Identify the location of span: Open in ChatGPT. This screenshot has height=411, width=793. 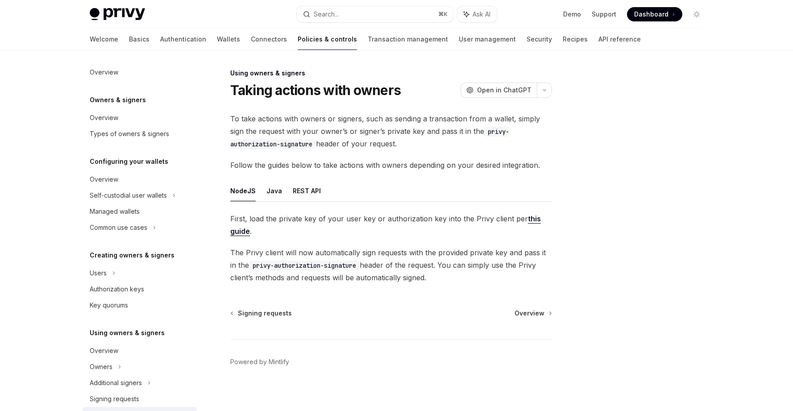
(504, 90).